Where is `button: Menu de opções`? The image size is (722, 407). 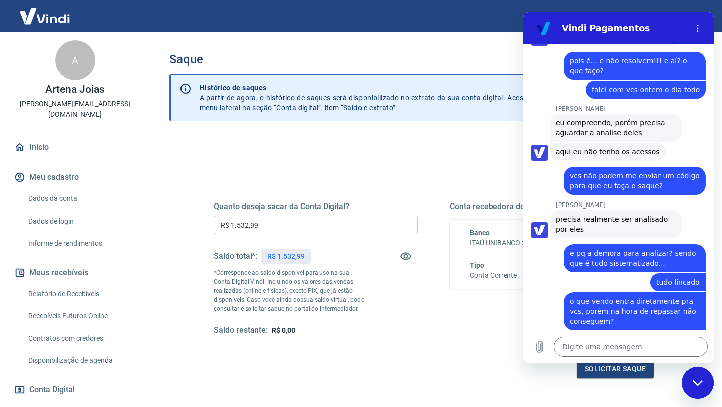
button: Menu de opções is located at coordinates (174, 16).